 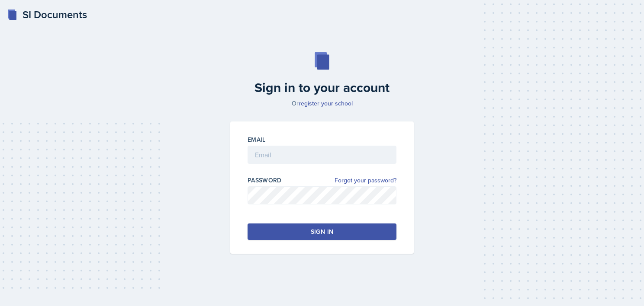 What do you see at coordinates (322, 88) in the screenshot?
I see `h2: Sign in to your account` at bounding box center [322, 88].